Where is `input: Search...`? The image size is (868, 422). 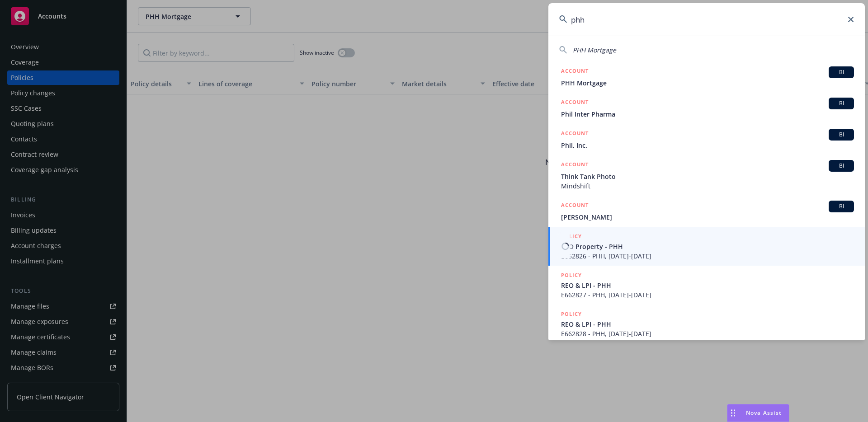 input: Search... is located at coordinates (706, 19).